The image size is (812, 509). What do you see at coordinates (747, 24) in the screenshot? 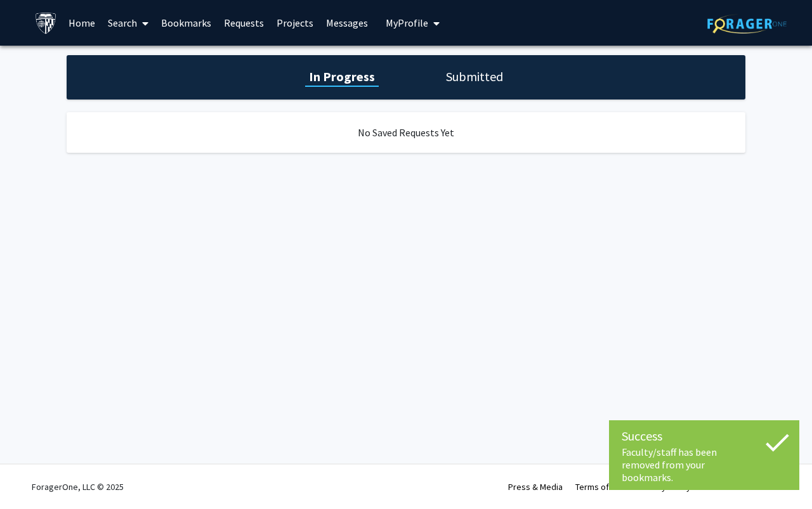
I see `img: ForagerOne Logo` at bounding box center [747, 24].